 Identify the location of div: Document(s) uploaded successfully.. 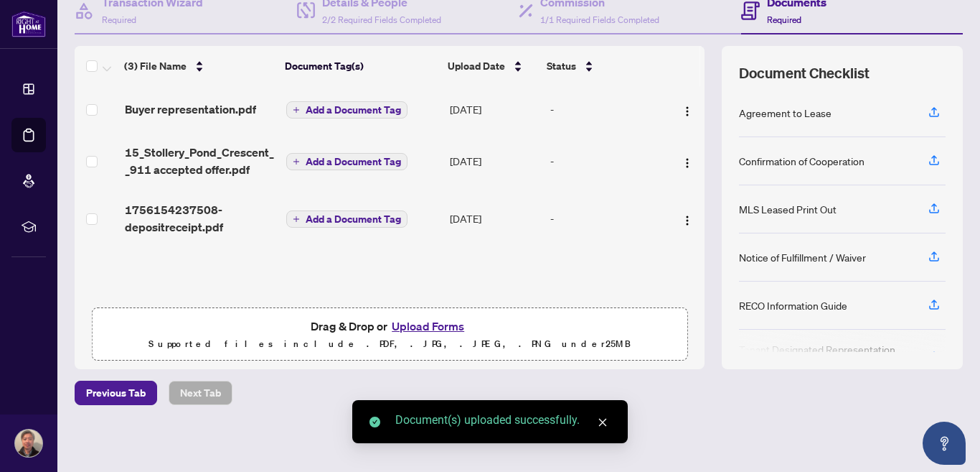
(503, 420).